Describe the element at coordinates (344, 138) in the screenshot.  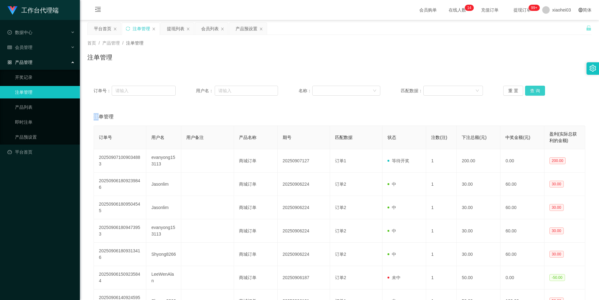
I see `span: 匹配数据` at that location.